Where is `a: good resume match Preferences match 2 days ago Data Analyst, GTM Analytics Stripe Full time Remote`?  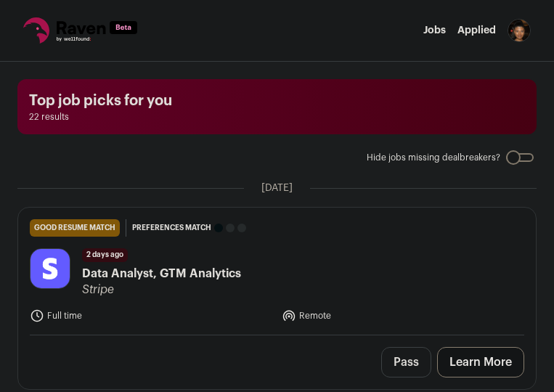 a: good resume match Preferences match 2 days ago Data Analyst, GTM Analytics Stripe Full time Remote is located at coordinates (277, 271).